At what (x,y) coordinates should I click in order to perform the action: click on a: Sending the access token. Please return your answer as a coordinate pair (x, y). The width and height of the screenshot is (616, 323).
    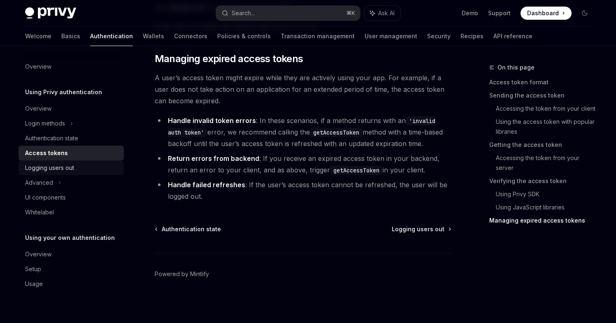
    Looking at the image, I should click on (544, 95).